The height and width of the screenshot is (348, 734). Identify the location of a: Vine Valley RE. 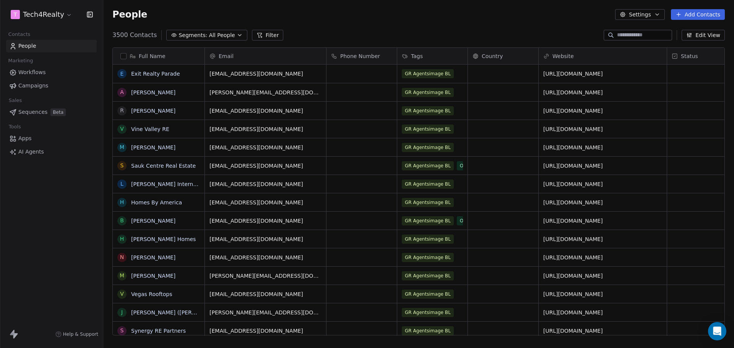
(150, 129).